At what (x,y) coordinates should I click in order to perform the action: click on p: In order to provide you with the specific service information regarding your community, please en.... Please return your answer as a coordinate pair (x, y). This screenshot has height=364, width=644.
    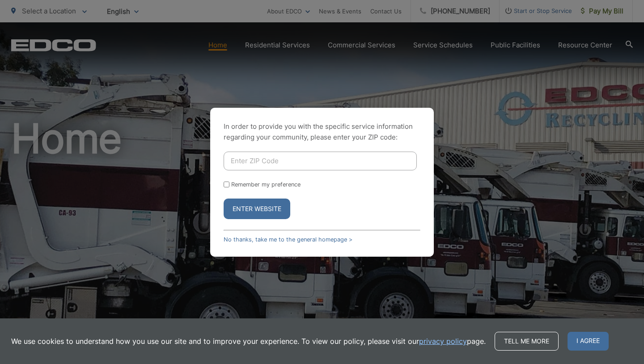
    Looking at the image, I should click on (322, 132).